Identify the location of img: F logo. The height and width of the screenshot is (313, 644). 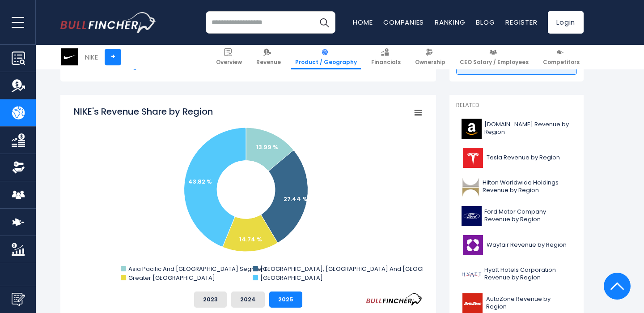
(471, 216).